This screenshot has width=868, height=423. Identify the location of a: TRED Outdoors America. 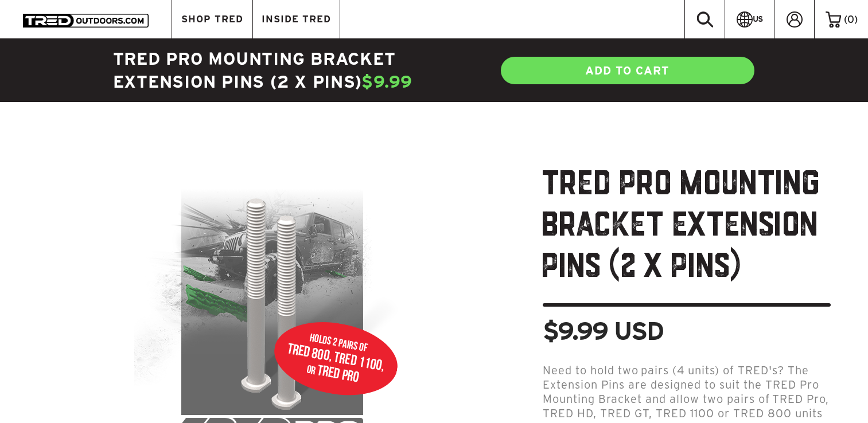
(86, 20).